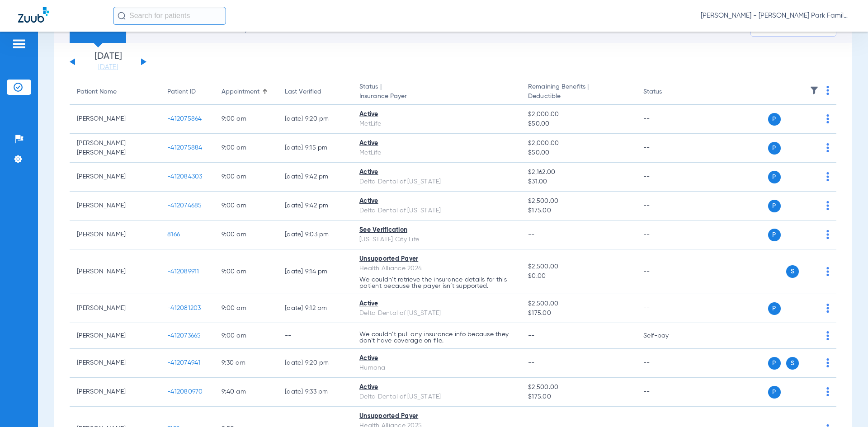 Image resolution: width=868 pixels, height=427 pixels. What do you see at coordinates (436, 416) in the screenshot?
I see `div: Unsupported Payer` at bounding box center [436, 416].